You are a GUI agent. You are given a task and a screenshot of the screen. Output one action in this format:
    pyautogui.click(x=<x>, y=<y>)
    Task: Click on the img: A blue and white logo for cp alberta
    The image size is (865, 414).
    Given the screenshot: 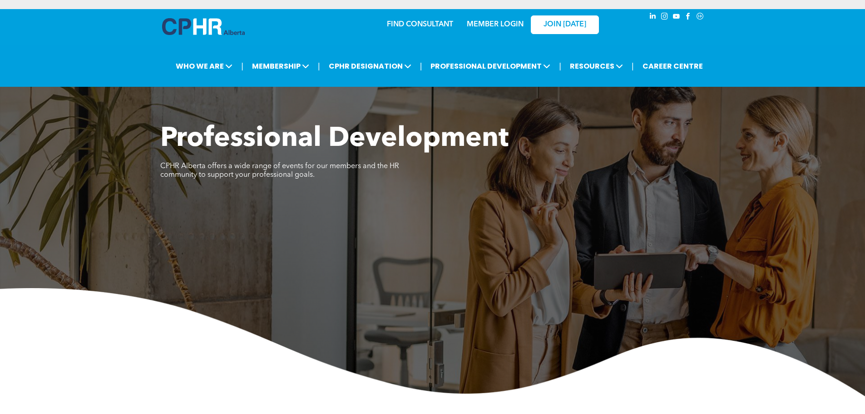 What is the action you would take?
    pyautogui.click(x=203, y=26)
    